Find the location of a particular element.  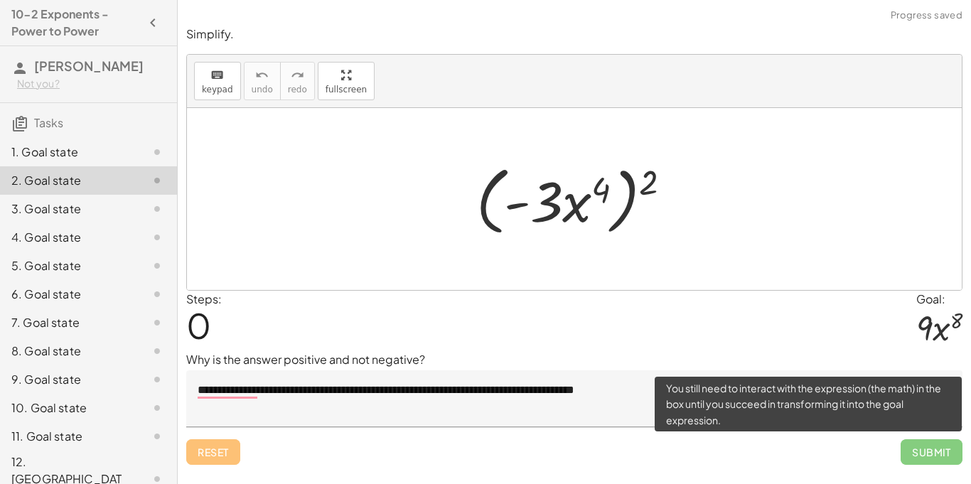

h4: 10-2 Exponents - Power to Power is located at coordinates (75, 23).